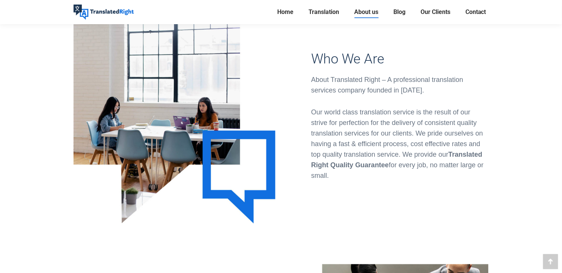  What do you see at coordinates (104, 12) in the screenshot?
I see `img: Translated Right` at bounding box center [104, 12].